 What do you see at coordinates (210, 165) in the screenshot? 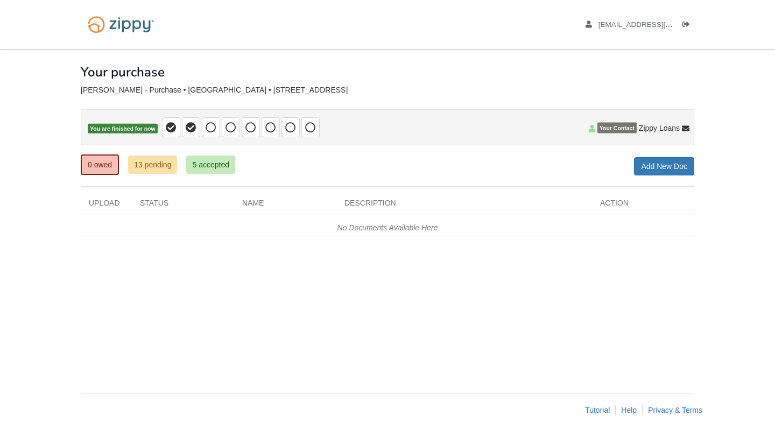
I see `a: 5 accepted` at bounding box center [210, 165].